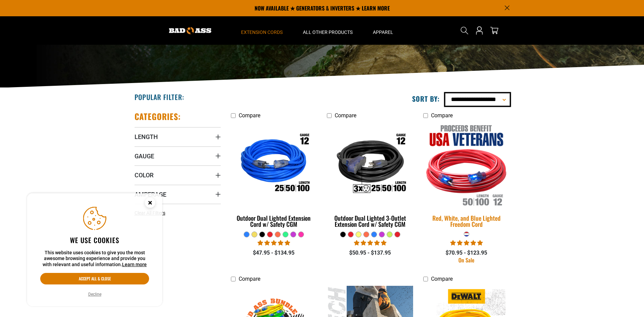 The width and height of the screenshot is (644, 317). What do you see at coordinates (467, 260) in the screenshot?
I see `div: On Sale` at bounding box center [467, 260].